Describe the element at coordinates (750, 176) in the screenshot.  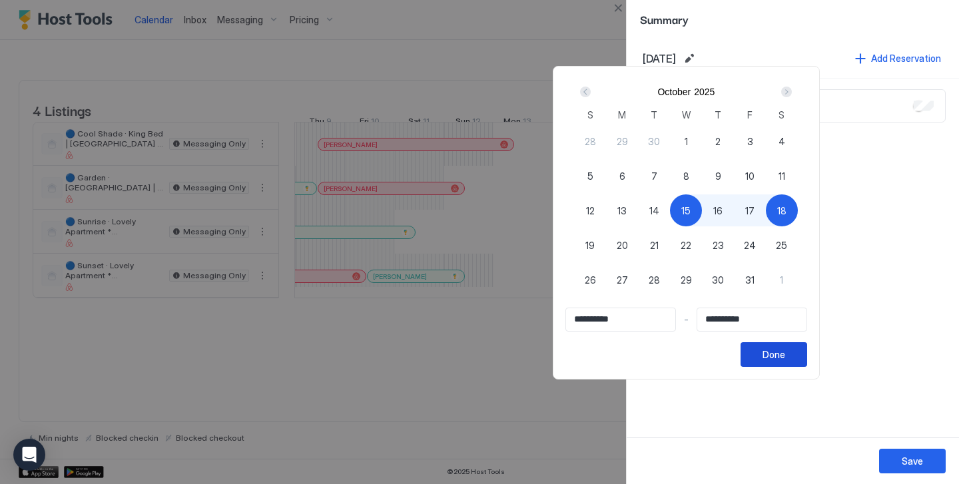
I see `button: 10` at that location.